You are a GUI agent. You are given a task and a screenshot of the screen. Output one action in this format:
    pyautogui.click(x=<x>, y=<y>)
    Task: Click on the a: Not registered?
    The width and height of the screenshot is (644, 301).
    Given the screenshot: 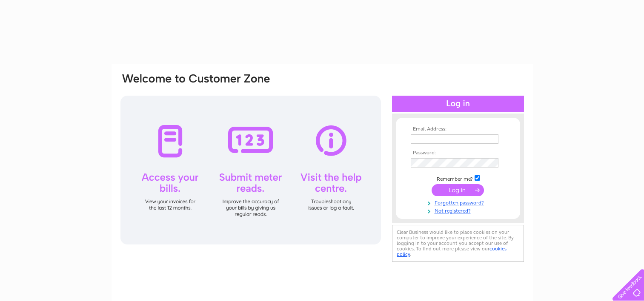 What is the action you would take?
    pyautogui.click(x=459, y=210)
    